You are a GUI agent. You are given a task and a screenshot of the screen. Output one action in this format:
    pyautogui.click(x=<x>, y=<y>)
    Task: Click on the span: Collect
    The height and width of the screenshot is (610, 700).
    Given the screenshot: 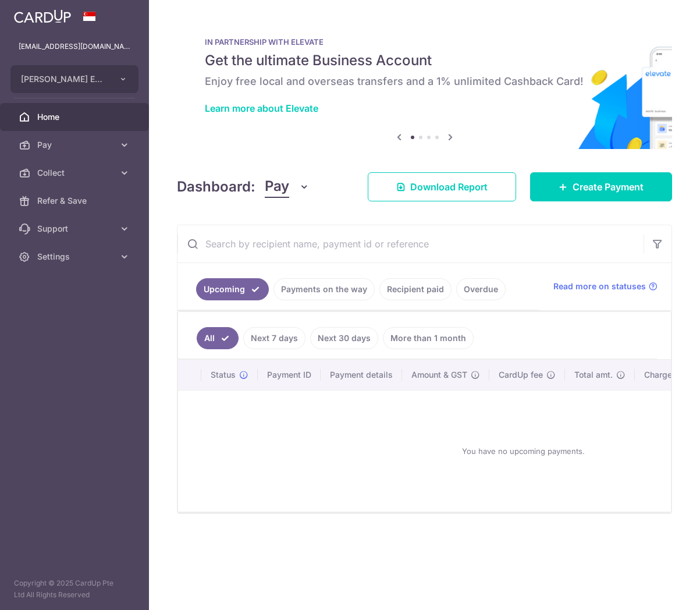 What is the action you would take?
    pyautogui.click(x=76, y=173)
    